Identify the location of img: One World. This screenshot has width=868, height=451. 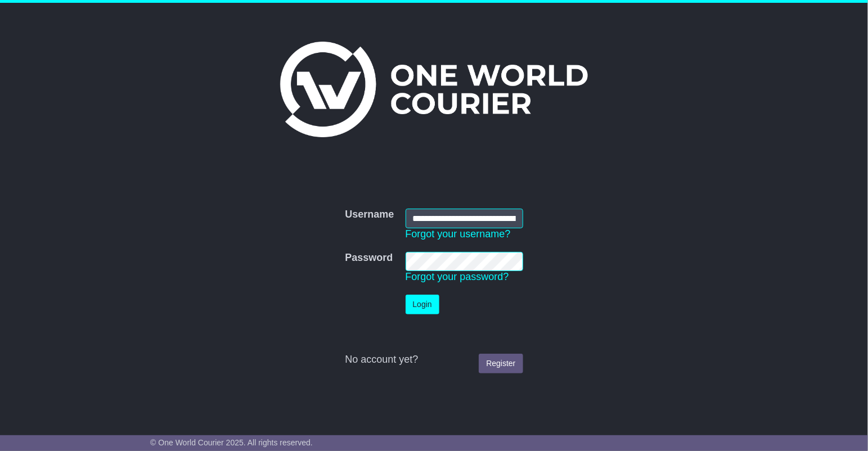
(434, 90).